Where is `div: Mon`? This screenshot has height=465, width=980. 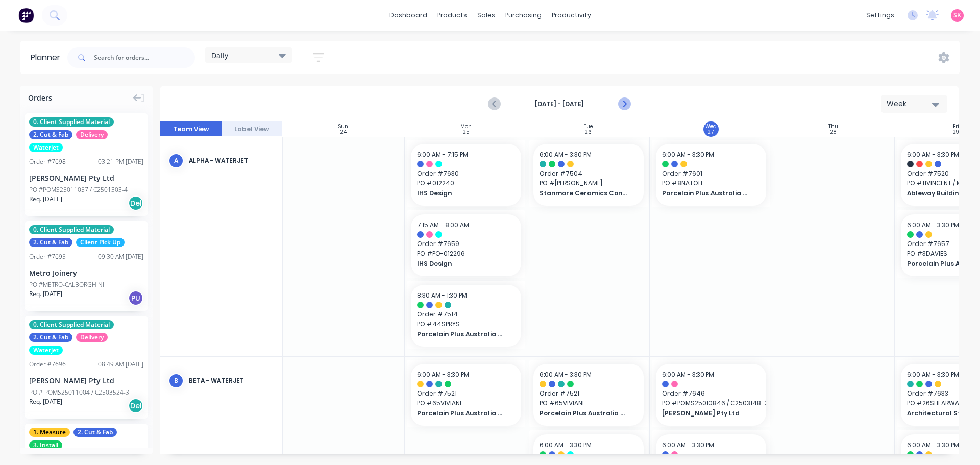 div: Mon is located at coordinates (466, 127).